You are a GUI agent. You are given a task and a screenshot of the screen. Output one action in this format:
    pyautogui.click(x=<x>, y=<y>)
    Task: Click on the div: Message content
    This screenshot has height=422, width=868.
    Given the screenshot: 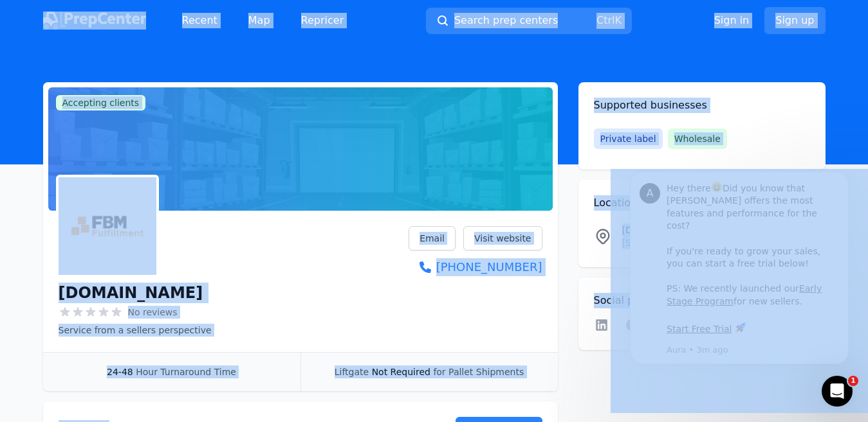 What is the action you would take?
    pyautogui.click(x=142, y=92)
    